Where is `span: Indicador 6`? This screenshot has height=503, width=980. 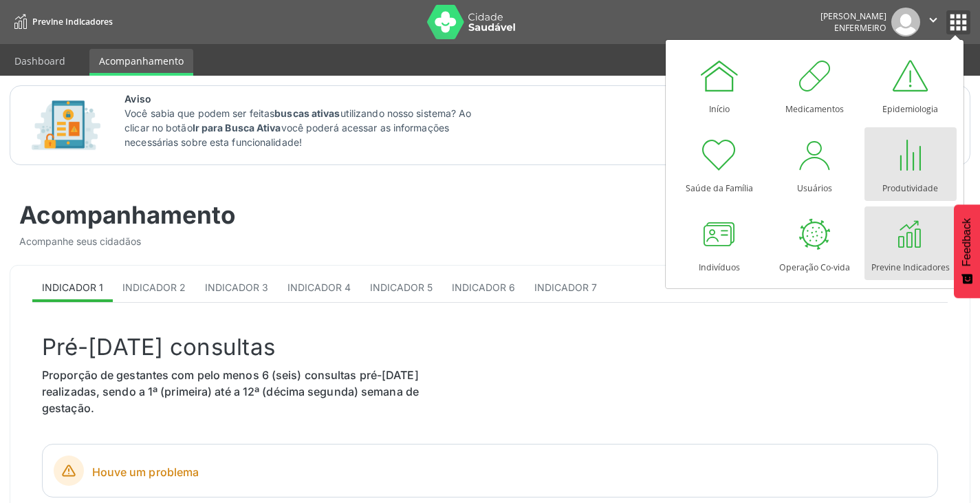
span: Indicador 6 is located at coordinates (484, 287).